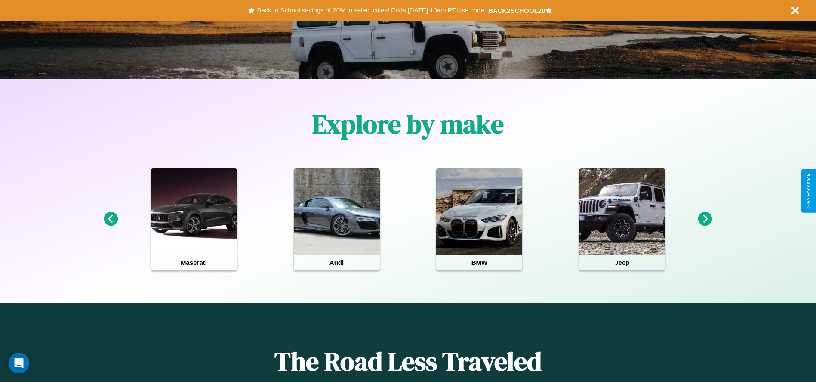  Describe the element at coordinates (337, 262) in the screenshot. I see `h4: Audi` at that location.